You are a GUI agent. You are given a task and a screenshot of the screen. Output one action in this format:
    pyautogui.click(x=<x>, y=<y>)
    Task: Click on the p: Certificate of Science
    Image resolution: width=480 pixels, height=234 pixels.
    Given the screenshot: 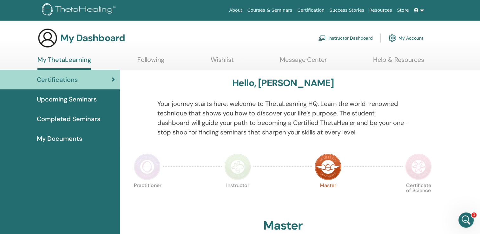 What is the action you would take?
    pyautogui.click(x=419, y=196)
    